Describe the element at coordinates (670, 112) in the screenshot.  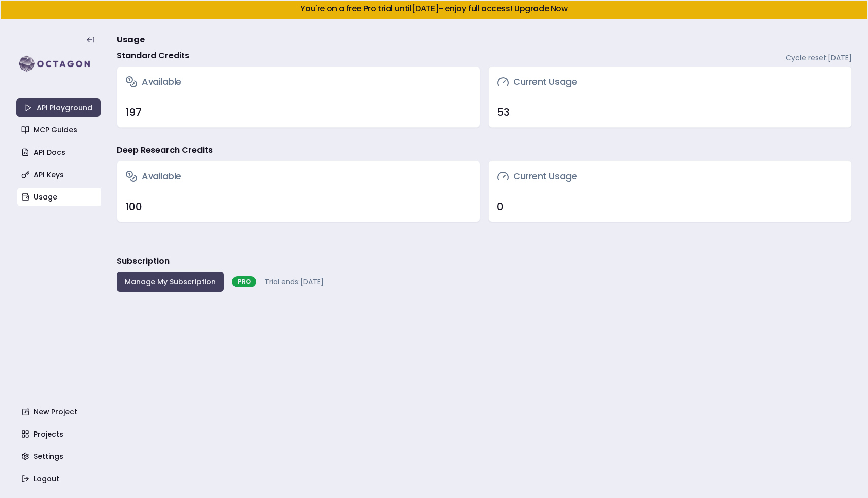
I see `div: 53` at that location.